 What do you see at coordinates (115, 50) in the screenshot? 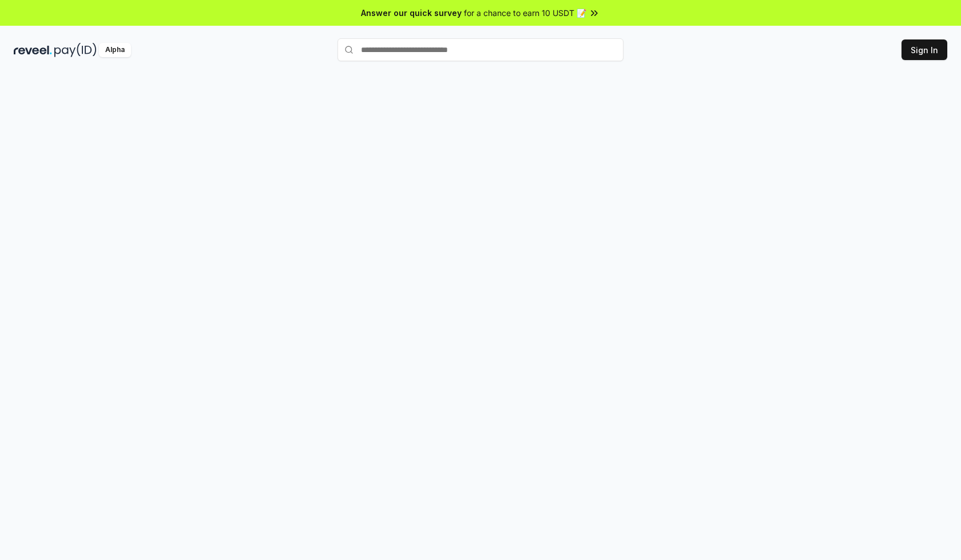
I see `div: Alpha` at bounding box center [115, 50].